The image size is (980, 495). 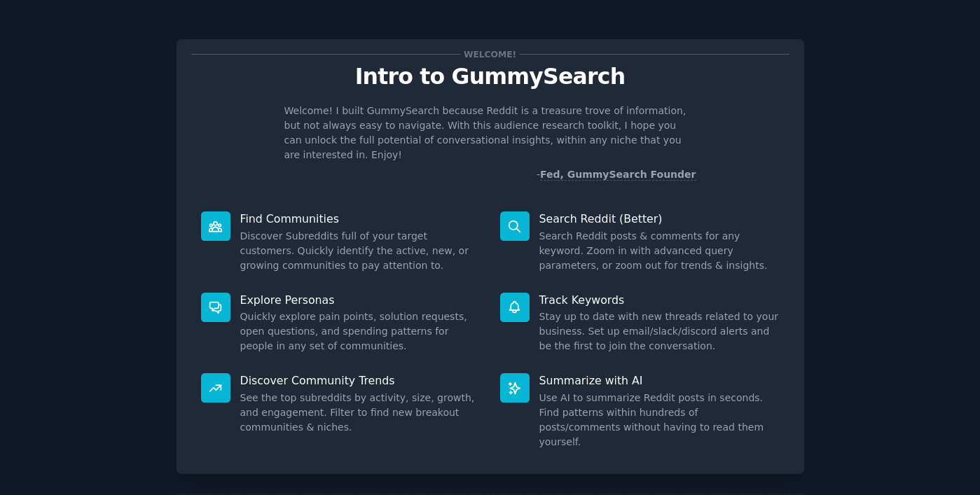 What do you see at coordinates (659, 420) in the screenshot?
I see `dd: Use AI to summarize Reddit posts in seconds. Find patterns within hundreds of posts/comments with...` at bounding box center [659, 420].